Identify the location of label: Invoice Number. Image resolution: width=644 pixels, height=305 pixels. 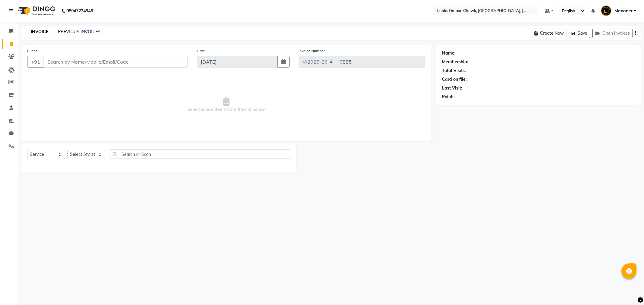
(311, 51).